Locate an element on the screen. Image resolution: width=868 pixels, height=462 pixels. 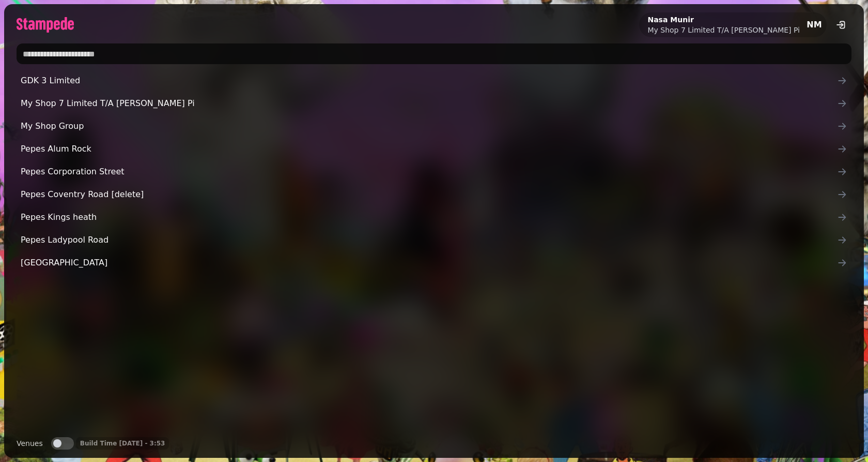
span: My Shop Group is located at coordinates (429, 126).